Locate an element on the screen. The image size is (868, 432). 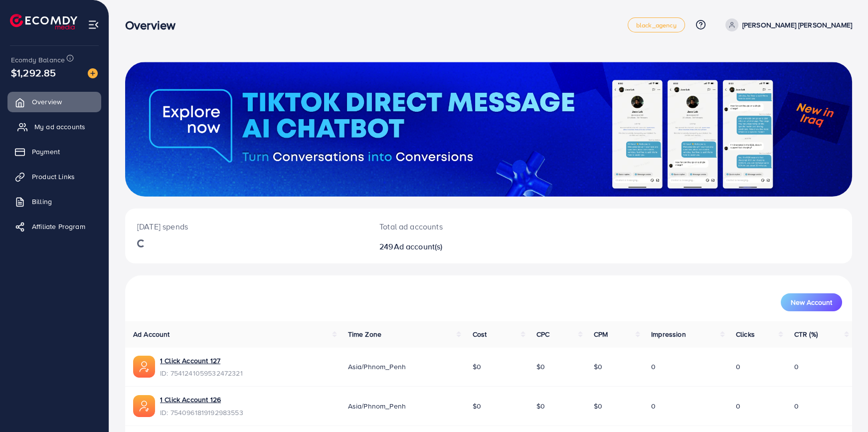
img: image is located at coordinates (93, 74).